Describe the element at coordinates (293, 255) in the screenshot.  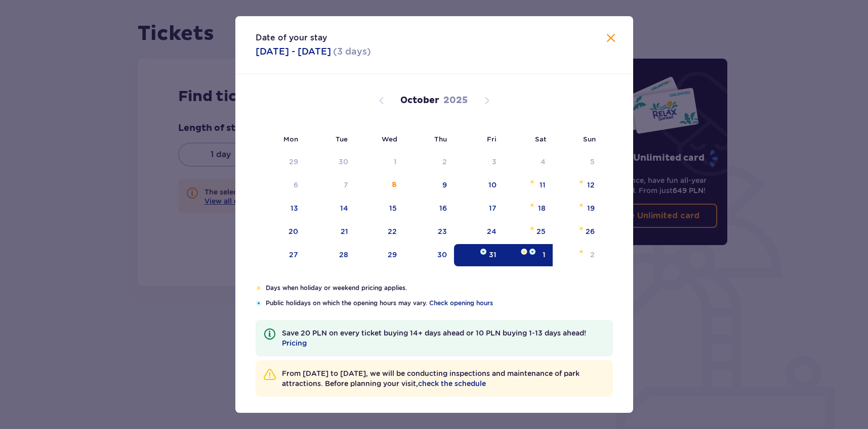
I see `div: 27` at that location.